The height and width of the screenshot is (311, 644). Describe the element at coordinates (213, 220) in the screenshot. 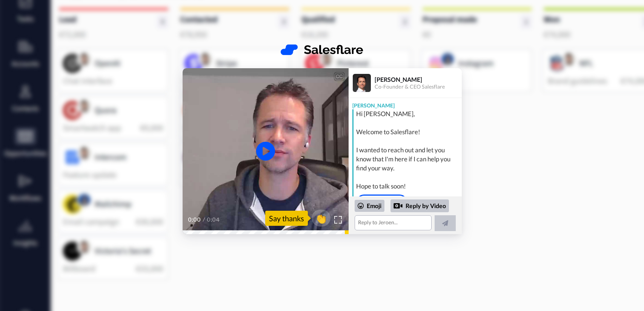

I see `span: 0:04` at that location.